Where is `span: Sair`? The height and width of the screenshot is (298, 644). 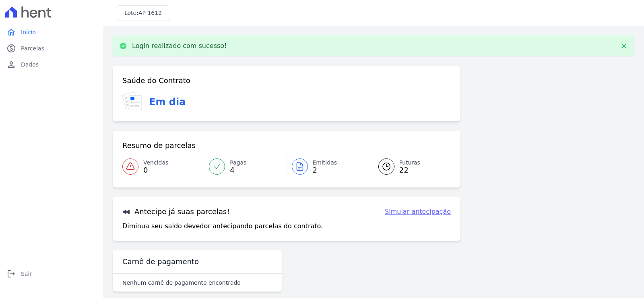
span: Sair is located at coordinates (26, 274).